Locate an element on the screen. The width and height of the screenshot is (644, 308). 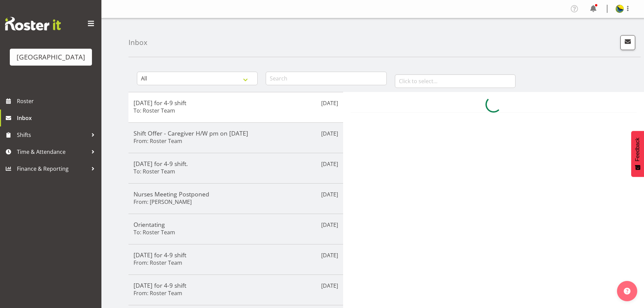
h5: Nurses Meeting Postponed is located at coordinates (235, 194).